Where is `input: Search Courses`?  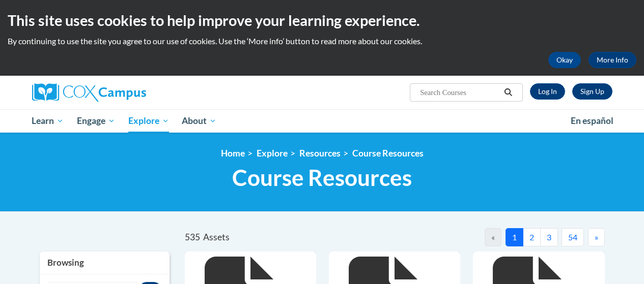
input: Search Courses is located at coordinates (460, 93).